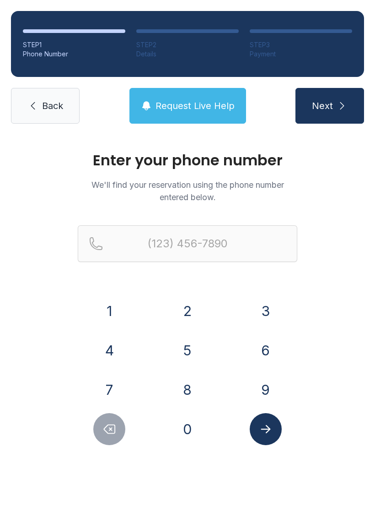  Describe the element at coordinates (109, 429) in the screenshot. I see `button: Delete number` at that location.